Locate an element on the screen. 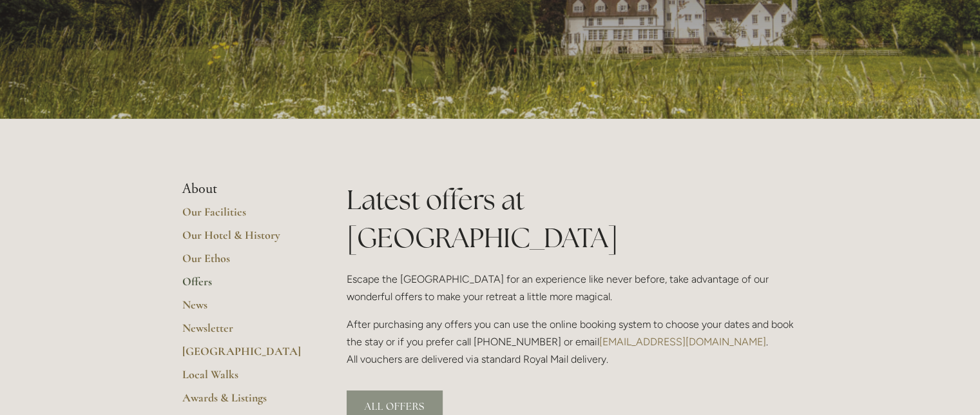  a: Newsletter is located at coordinates (244, 332).